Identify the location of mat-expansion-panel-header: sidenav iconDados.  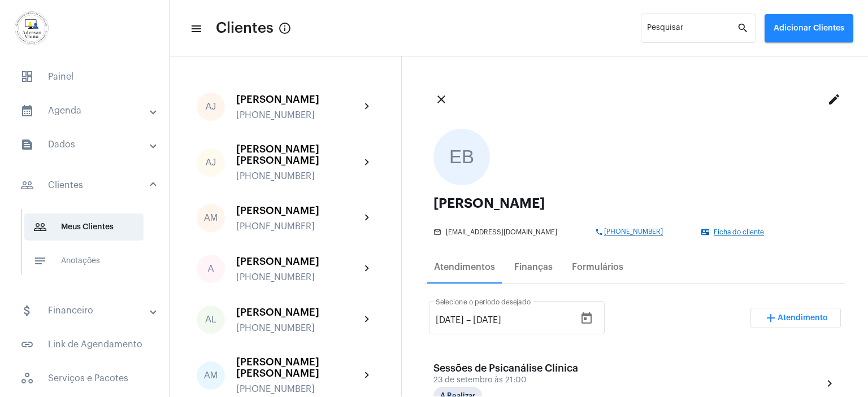
(87, 145).